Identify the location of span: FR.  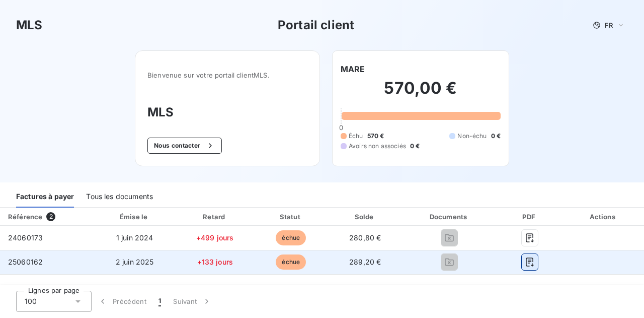
(608, 25).